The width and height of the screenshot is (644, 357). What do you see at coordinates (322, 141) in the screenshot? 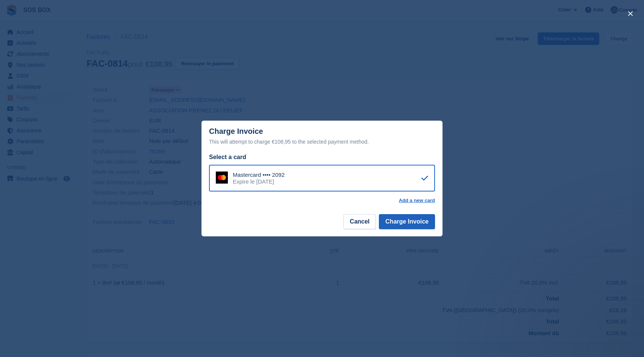
I see `div: This will attempt to charge €108,95 to the selected payment method.` at bounding box center [322, 141].